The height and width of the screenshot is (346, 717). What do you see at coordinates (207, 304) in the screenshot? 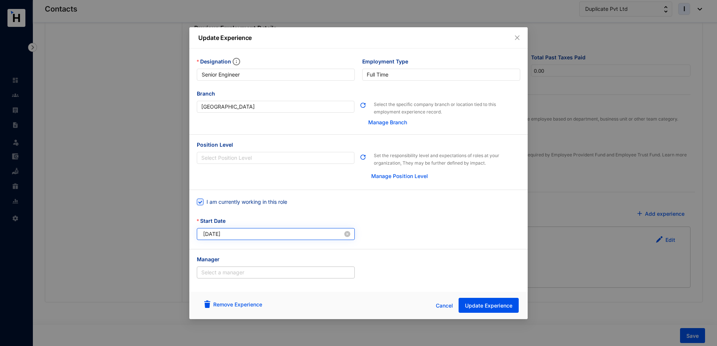
I see `img: remove-blue.bdd67adf54f9d48671447918ea3a8de5.svg` at bounding box center [207, 304].